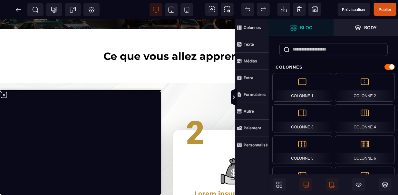 This screenshot has height=195, width=398. I want to click on span: Publier, so click(385, 9).